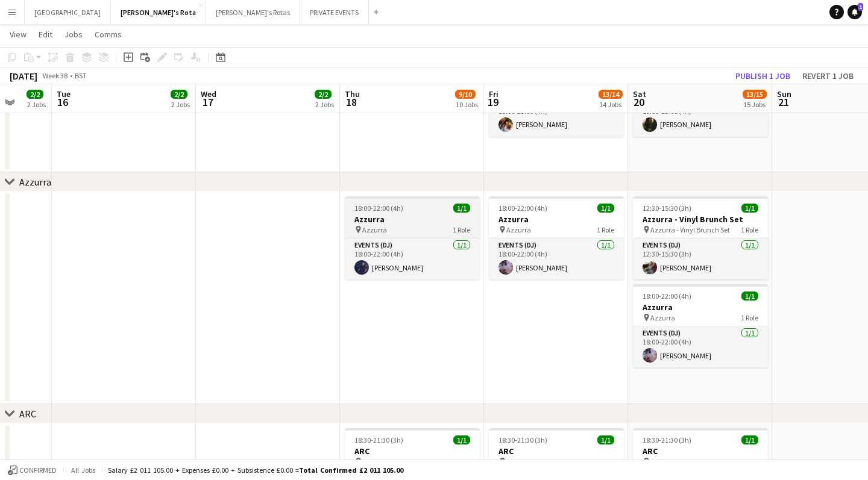 The height and width of the screenshot is (480, 868). What do you see at coordinates (466, 104) in the screenshot?
I see `div: 10 Jobs` at bounding box center [466, 104].